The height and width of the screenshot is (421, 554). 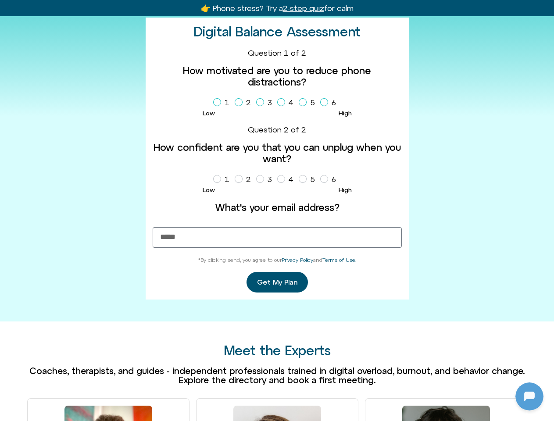 I want to click on a: Privacy Policy, so click(x=298, y=260).